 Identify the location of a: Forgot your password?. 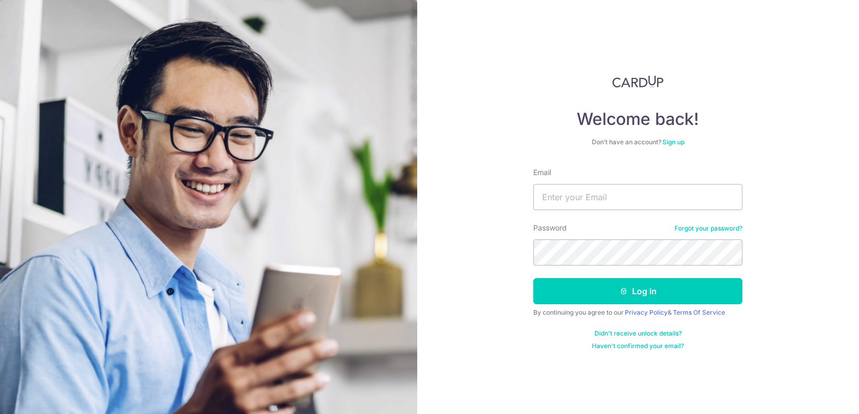
(708, 228).